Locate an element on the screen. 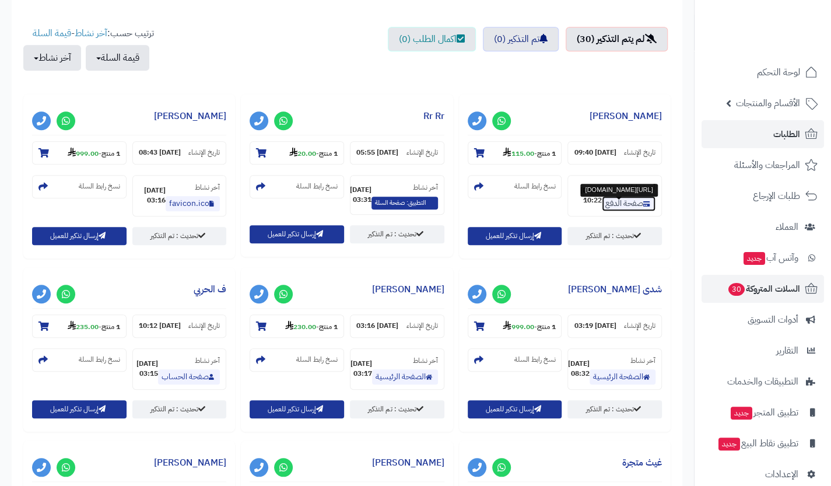  button: قيمة السلة is located at coordinates (117, 58).